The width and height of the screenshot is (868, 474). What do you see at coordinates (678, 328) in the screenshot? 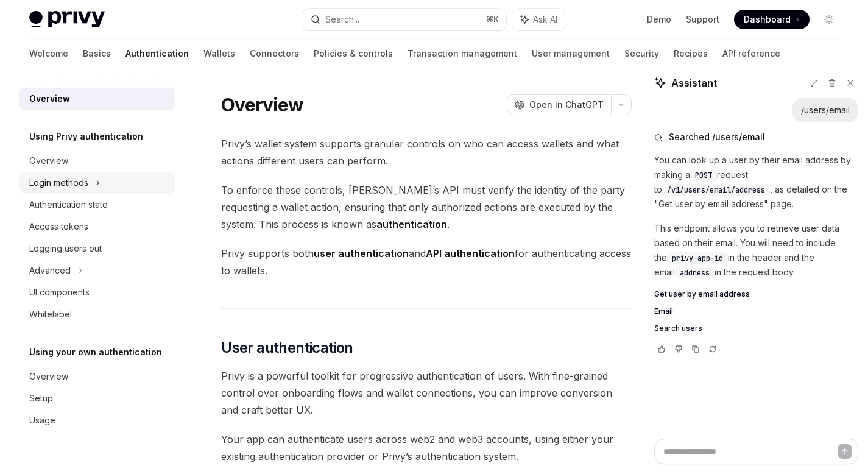
I see `span: Search users` at bounding box center [678, 328].